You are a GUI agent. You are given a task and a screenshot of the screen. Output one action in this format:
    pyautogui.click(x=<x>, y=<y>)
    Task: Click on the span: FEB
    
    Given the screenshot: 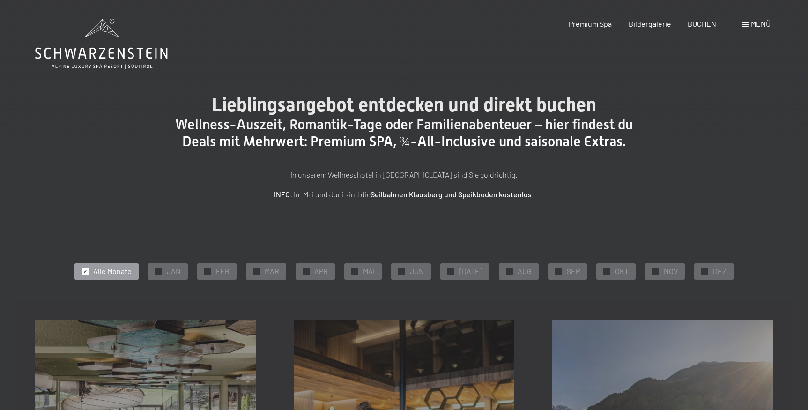 What is the action you would take?
    pyautogui.click(x=222, y=271)
    